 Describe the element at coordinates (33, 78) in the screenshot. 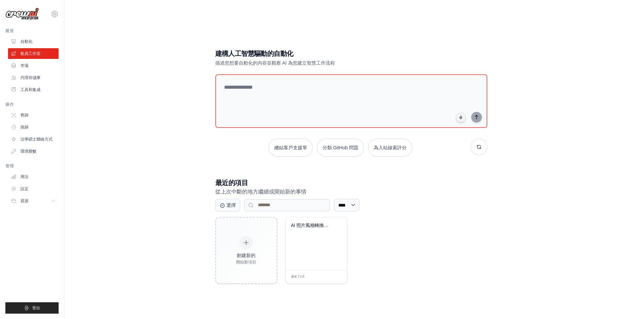

I see `a: 代理存儲庫` at that location.